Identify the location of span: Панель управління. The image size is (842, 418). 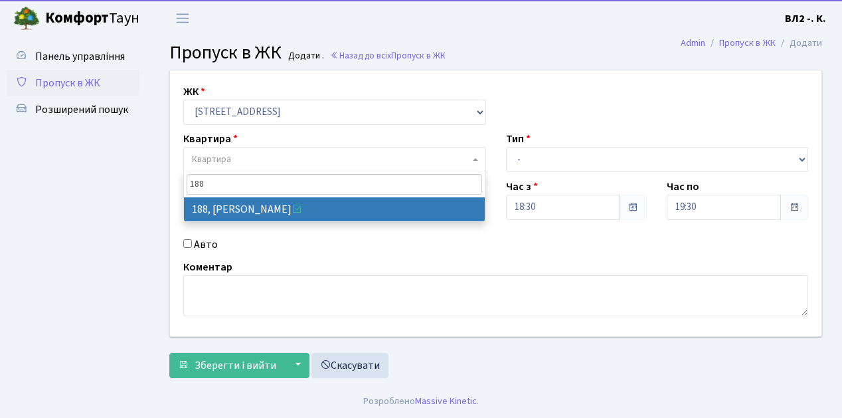
(80, 56).